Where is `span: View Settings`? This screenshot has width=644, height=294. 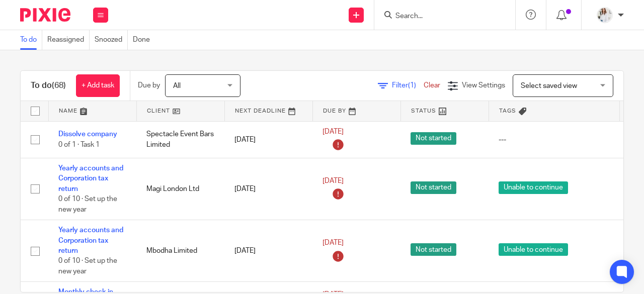
span: View Settings is located at coordinates (483, 86).